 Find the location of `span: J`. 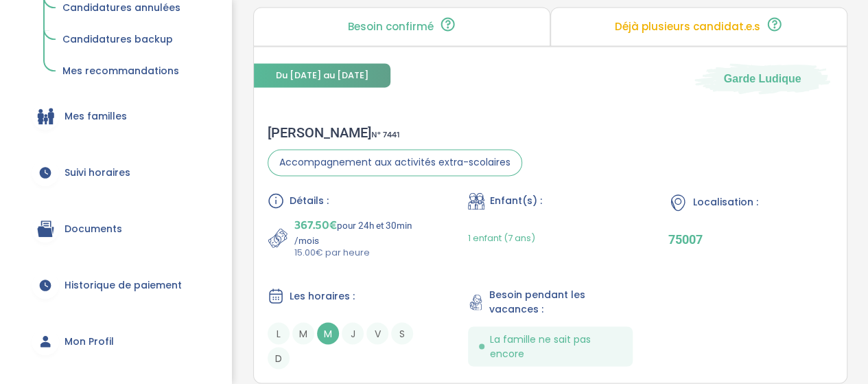

span: J is located at coordinates (353, 333).